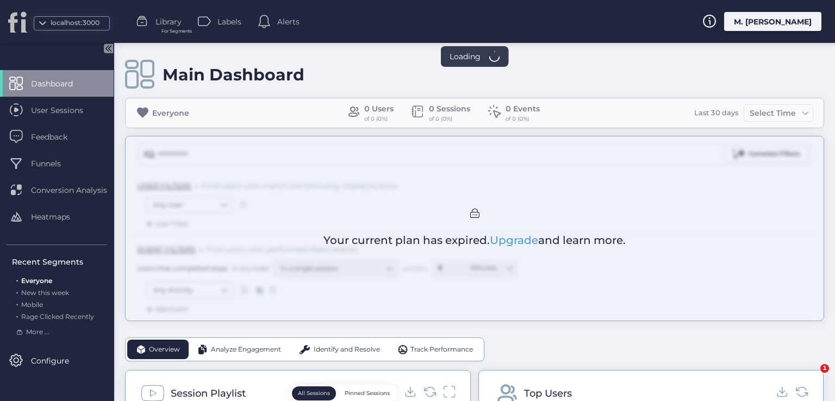 The height and width of the screenshot is (401, 835). What do you see at coordinates (288, 22) in the screenshot?
I see `span: Alerts` at bounding box center [288, 22].